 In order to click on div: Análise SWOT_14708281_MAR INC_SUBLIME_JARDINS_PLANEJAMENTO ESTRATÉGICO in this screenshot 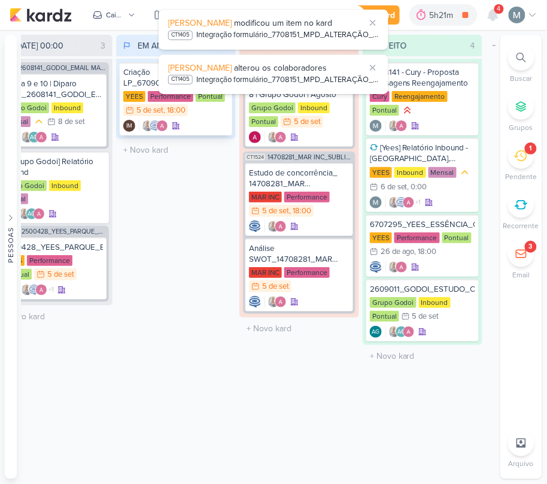, I will do `click(299, 254)`.